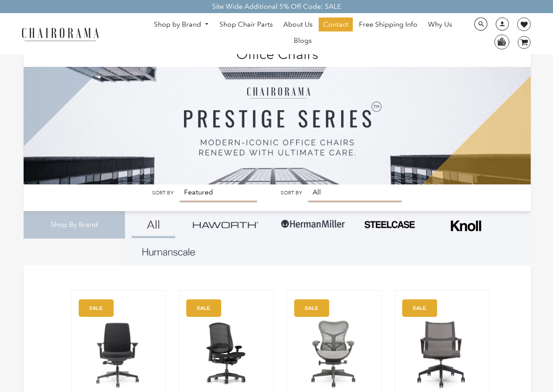 The width and height of the screenshot is (553, 392). I want to click on img: Group_4be16a4b-c81a-4a6e-a540-764d0a8faf6e.png, so click(226, 224).